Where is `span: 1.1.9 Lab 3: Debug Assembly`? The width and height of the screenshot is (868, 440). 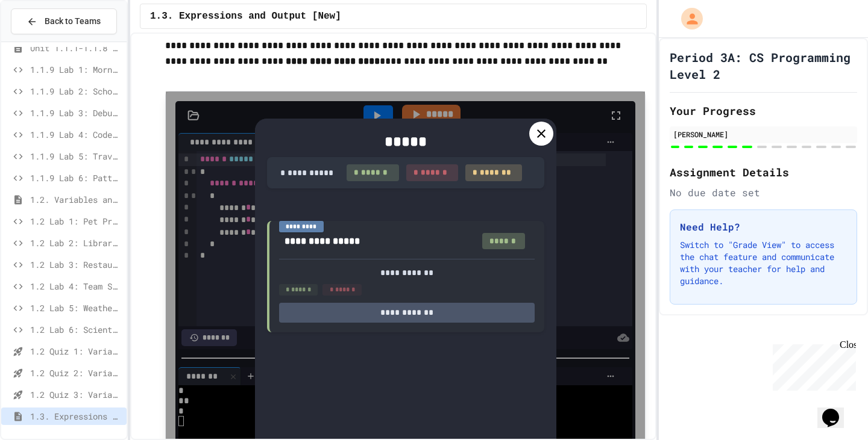 span: 1.1.9 Lab 3: Debug Assembly is located at coordinates (76, 113).